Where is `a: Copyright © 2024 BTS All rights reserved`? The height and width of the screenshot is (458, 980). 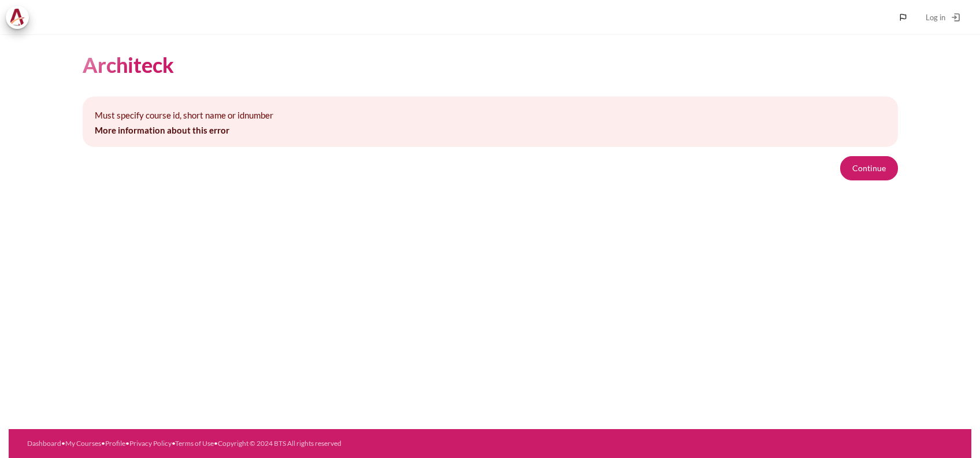
a: Copyright © 2024 BTS All rights reserved is located at coordinates (279, 443).